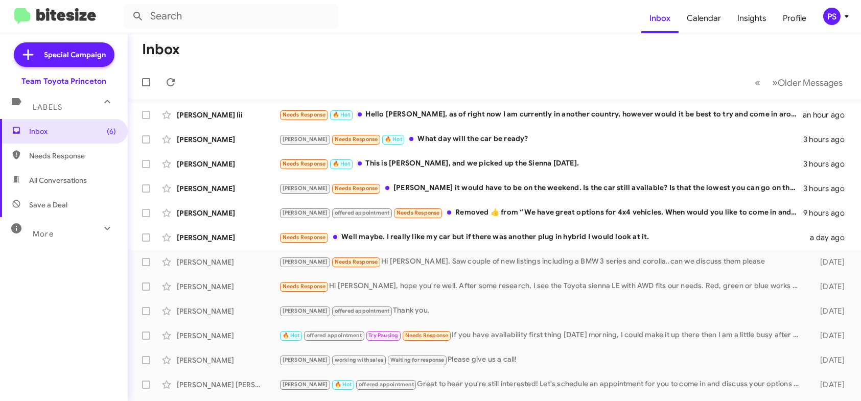 This screenshot has height=401, width=861. I want to click on span: Insights, so click(751, 18).